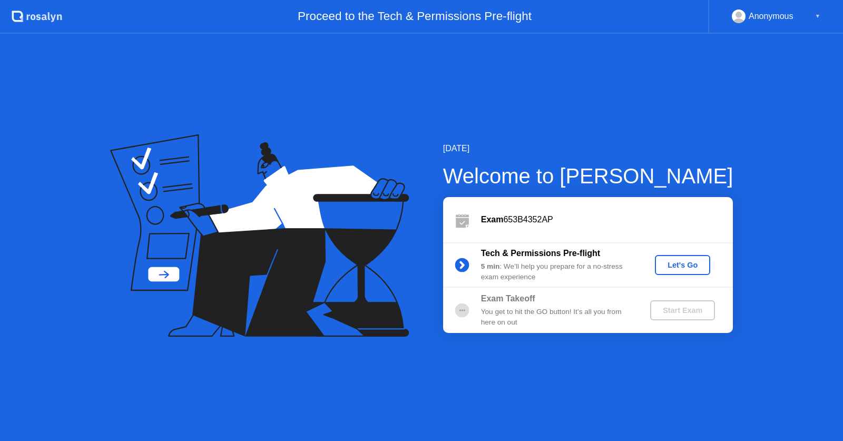 This screenshot has width=843, height=441. I want to click on div: Start Exam, so click(682, 310).